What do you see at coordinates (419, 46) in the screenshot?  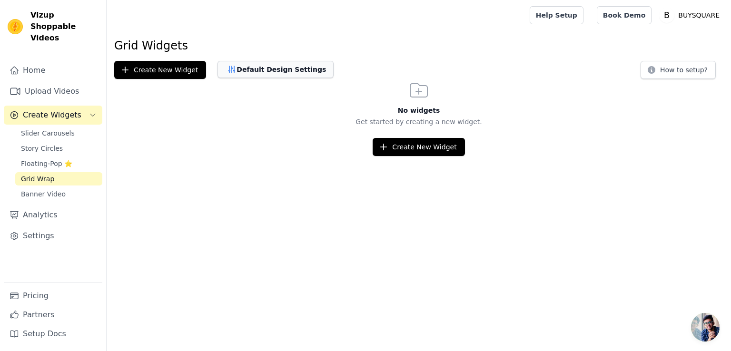 I see `h1: Grid Widgets` at bounding box center [419, 46].